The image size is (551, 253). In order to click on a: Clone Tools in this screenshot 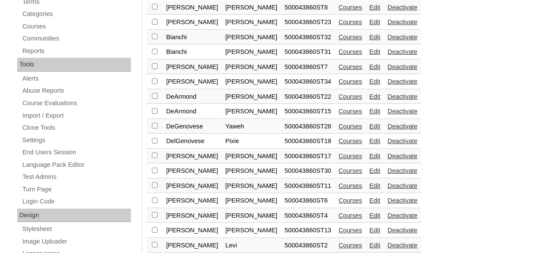, I will do `click(76, 128)`.